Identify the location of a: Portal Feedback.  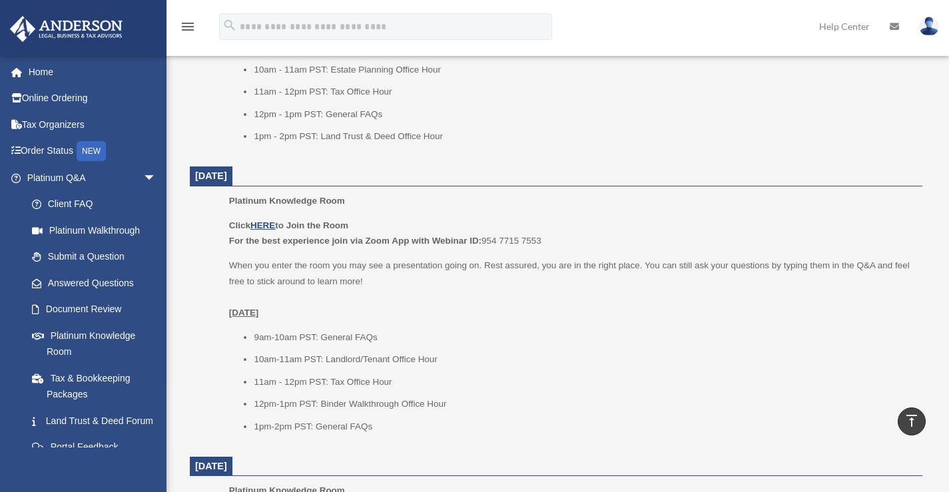
(97, 447).